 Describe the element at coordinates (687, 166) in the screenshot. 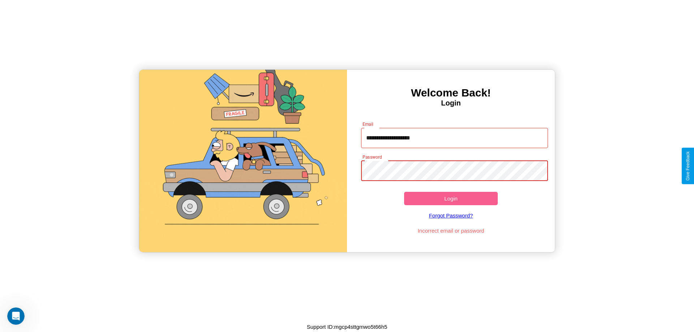

I see `div: Give Feedback` at that location.